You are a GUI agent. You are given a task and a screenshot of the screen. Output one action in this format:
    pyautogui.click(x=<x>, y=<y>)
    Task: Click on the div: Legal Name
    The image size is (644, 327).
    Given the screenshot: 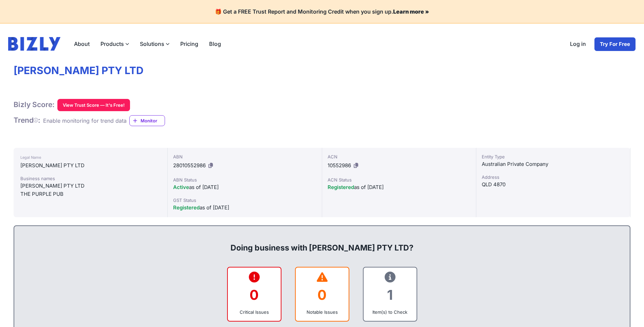 What is the action you would take?
    pyautogui.click(x=90, y=157)
    